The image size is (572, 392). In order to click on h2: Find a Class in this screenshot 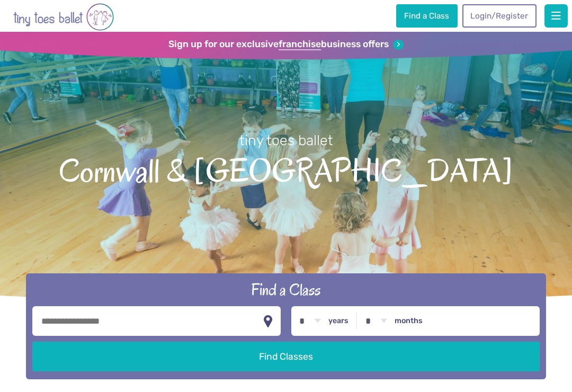, I will do `click(285, 290)`.